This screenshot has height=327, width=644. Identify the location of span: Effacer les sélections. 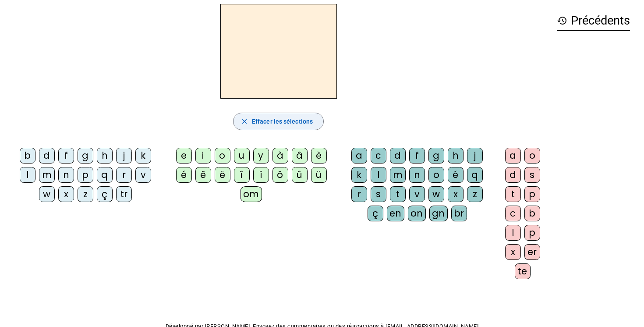
(282, 122).